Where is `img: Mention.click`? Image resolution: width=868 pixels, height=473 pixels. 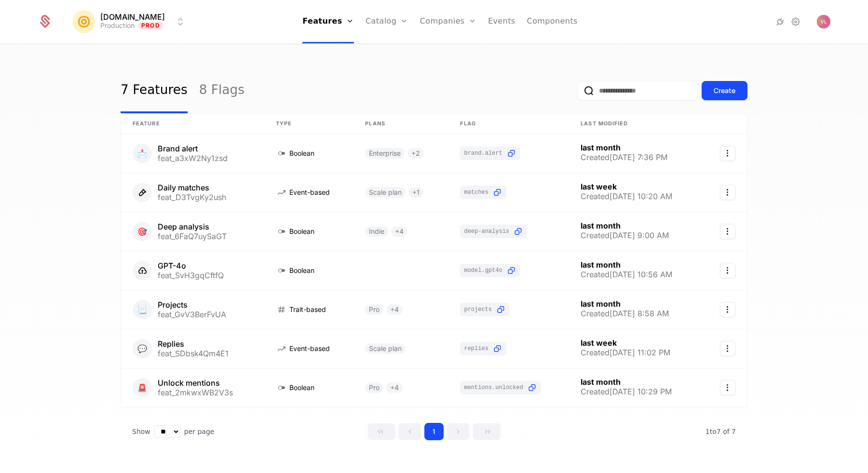 img: Mention.click is located at coordinates (84, 22).